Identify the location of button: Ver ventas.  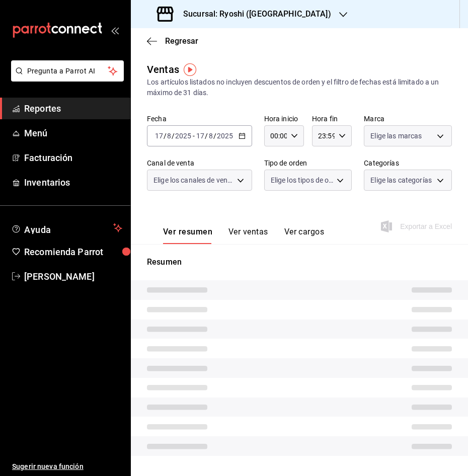
(248, 235).